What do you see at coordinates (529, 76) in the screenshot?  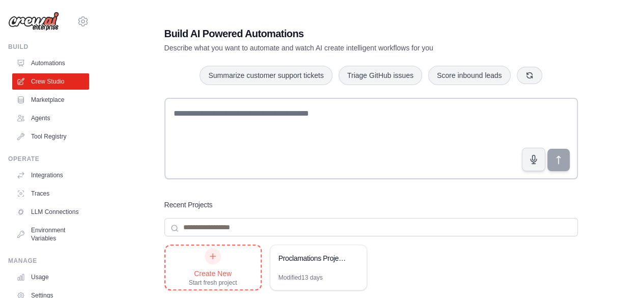 I see `button: Get new suggestions` at bounding box center [529, 76].